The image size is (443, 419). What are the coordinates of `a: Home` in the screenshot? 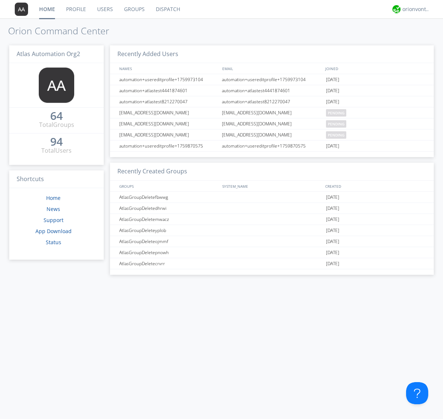 It's located at (53, 198).